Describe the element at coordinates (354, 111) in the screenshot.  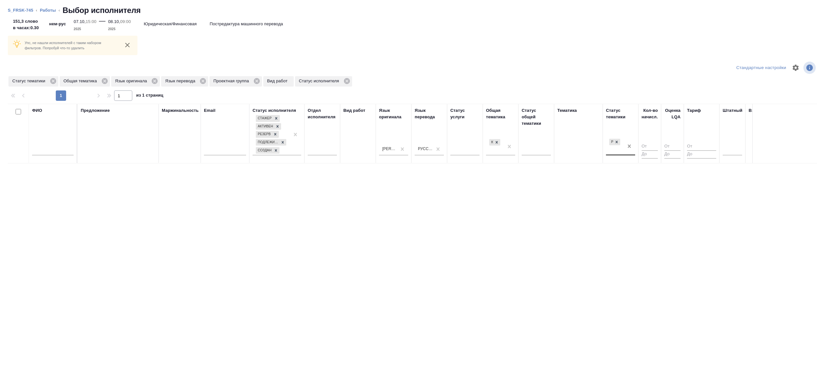
I see `div: Вид работ` at that location.